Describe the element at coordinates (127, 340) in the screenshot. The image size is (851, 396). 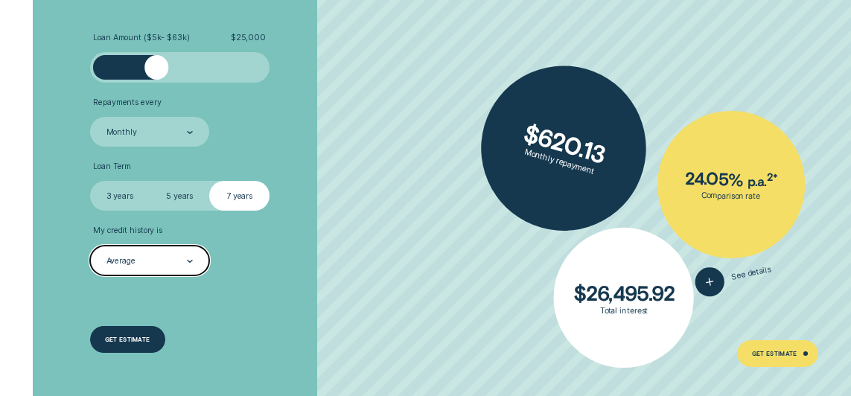
I see `a: Get estimate` at that location.